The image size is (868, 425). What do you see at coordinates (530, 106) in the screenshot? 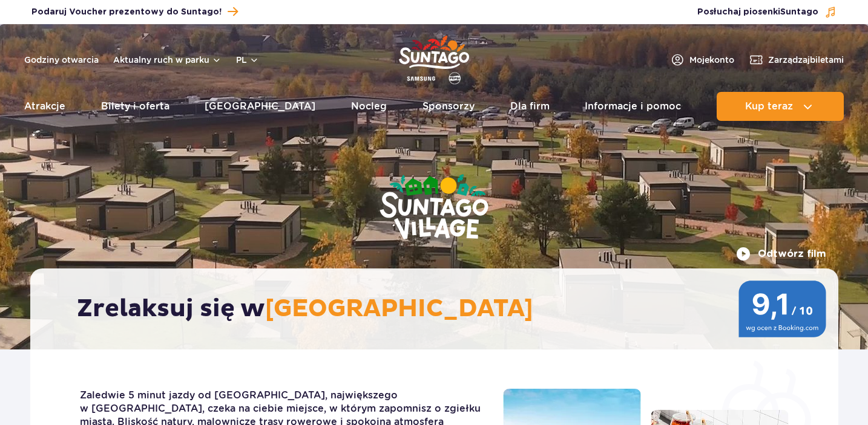
I see `a: Dla firm` at bounding box center [530, 106].